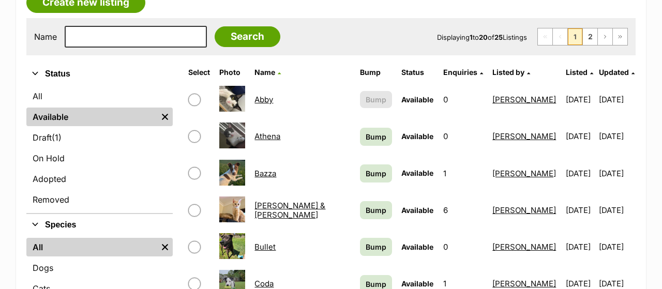 The width and height of the screenshot is (662, 289). Describe the element at coordinates (580, 72) in the screenshot. I see `a: Listed` at that location.